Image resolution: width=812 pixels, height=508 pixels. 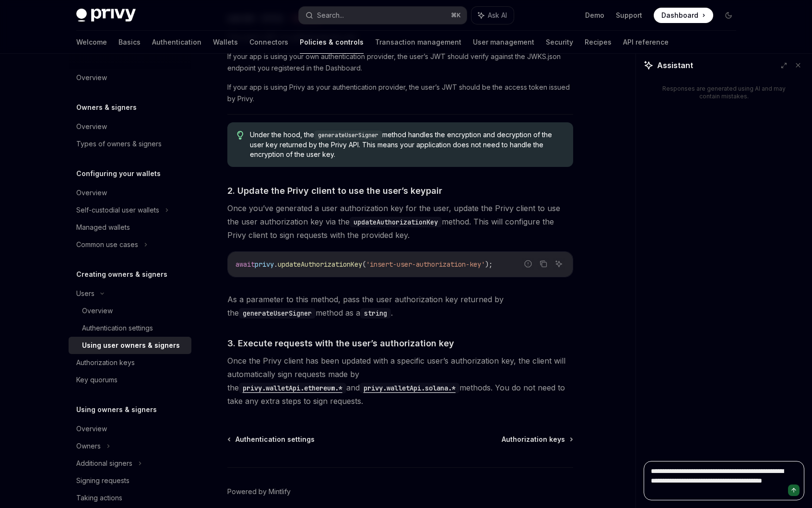 What do you see at coordinates (400, 306) in the screenshot?
I see `span: As a parameter to this method, pass the user authorization key returned by the method as a .` at bounding box center [400, 306].